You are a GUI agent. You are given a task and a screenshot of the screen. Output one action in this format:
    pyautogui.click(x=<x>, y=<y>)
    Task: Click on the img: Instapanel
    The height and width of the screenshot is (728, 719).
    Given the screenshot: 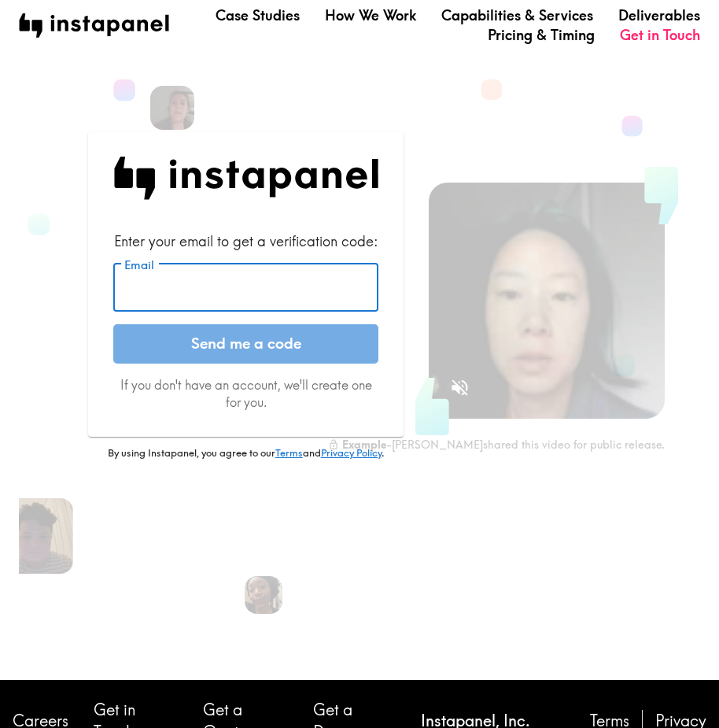 What is the action you would take?
    pyautogui.click(x=245, y=178)
    